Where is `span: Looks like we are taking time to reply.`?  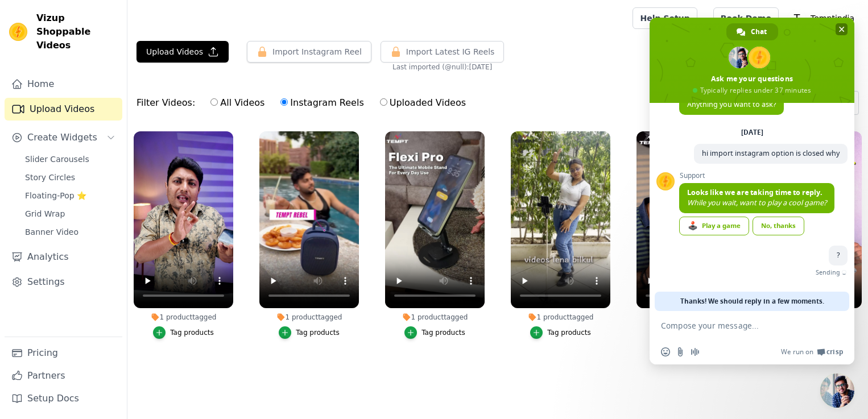 span: Looks like we are taking time to reply. is located at coordinates (755, 192).